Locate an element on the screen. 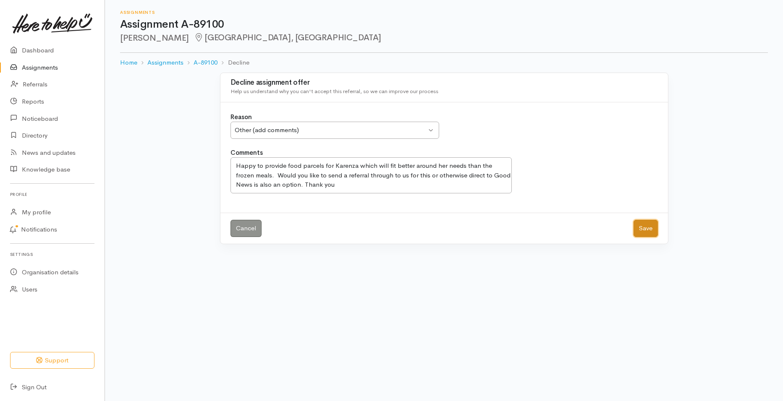 The width and height of the screenshot is (783, 401). a: Assignments is located at coordinates (165, 63).